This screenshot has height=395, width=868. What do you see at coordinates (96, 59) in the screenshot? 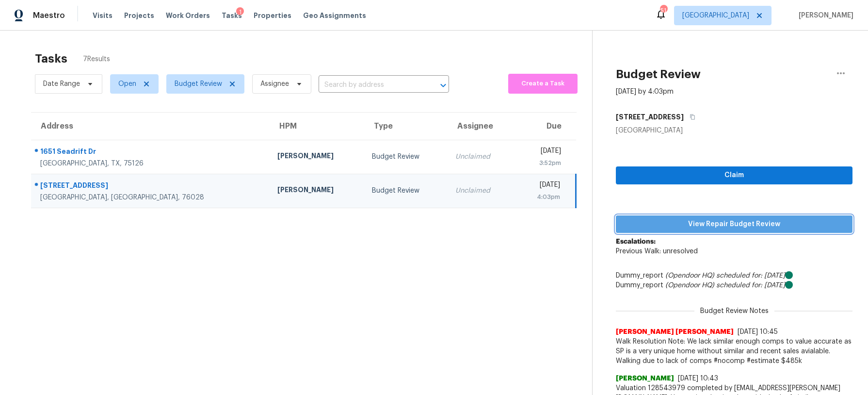
I see `span: 7 Results` at bounding box center [96, 59].